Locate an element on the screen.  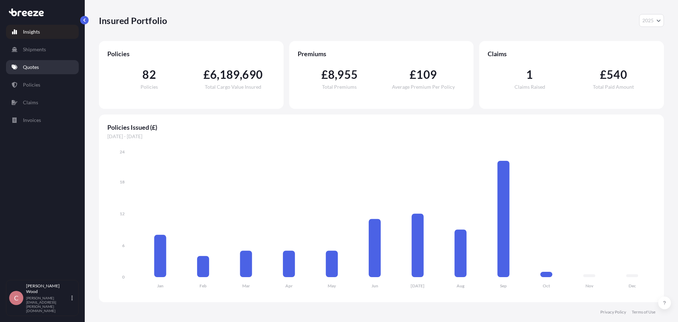
tspan: Jan is located at coordinates (160, 285).